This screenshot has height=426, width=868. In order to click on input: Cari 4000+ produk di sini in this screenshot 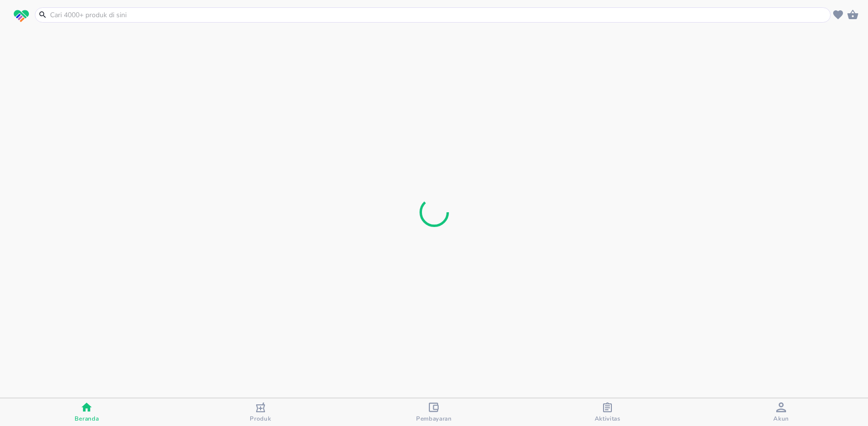, I will do `click(438, 15)`.